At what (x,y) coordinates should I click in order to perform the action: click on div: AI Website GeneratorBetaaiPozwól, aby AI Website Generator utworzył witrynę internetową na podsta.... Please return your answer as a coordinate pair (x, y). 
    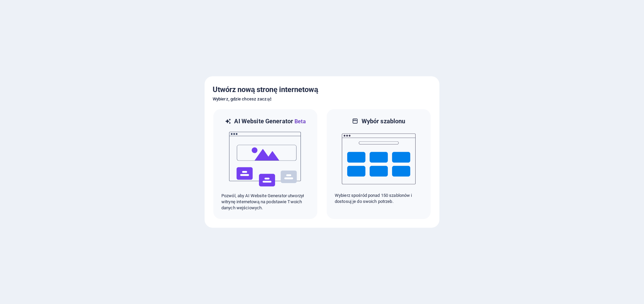
    Looking at the image, I should click on (265, 164).